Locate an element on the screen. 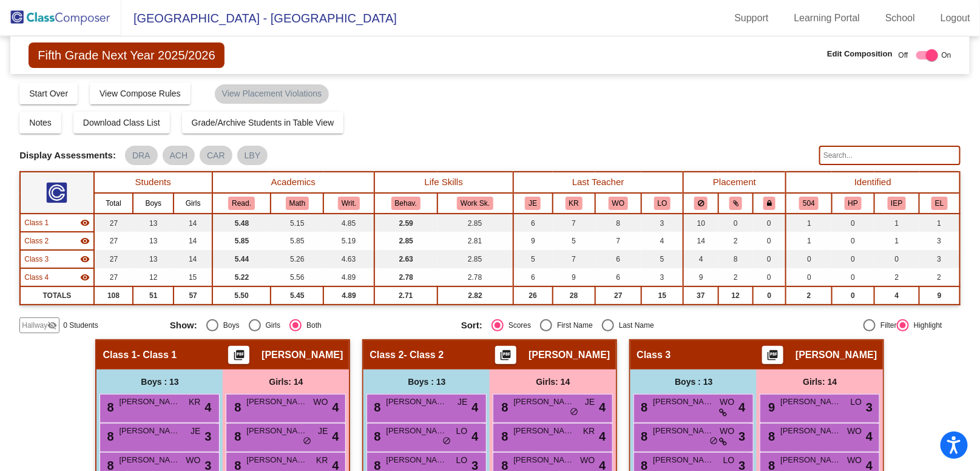 This screenshot has height=471, width=980. th: Girls is located at coordinates (193, 203).